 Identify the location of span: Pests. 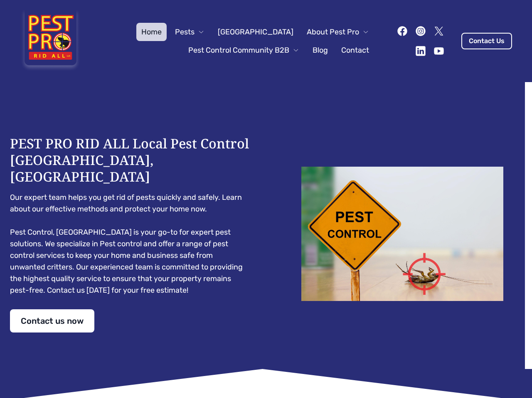
(184, 32).